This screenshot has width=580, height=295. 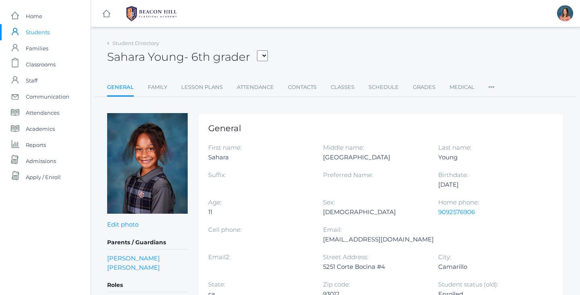 I want to click on a: Attendance, so click(x=255, y=87).